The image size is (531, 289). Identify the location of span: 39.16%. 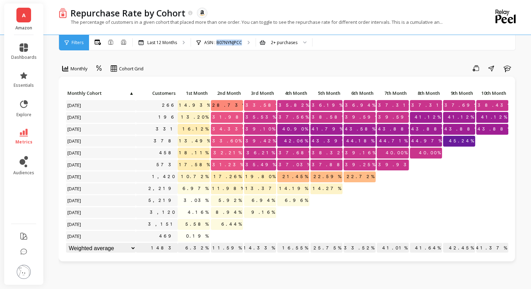
(361, 153).